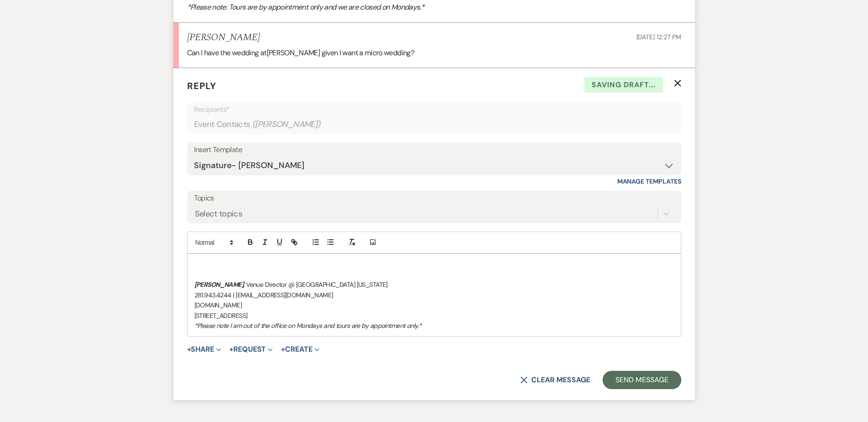 The height and width of the screenshot is (422, 868). Describe the element at coordinates (204, 349) in the screenshot. I see `button: Share` at that location.